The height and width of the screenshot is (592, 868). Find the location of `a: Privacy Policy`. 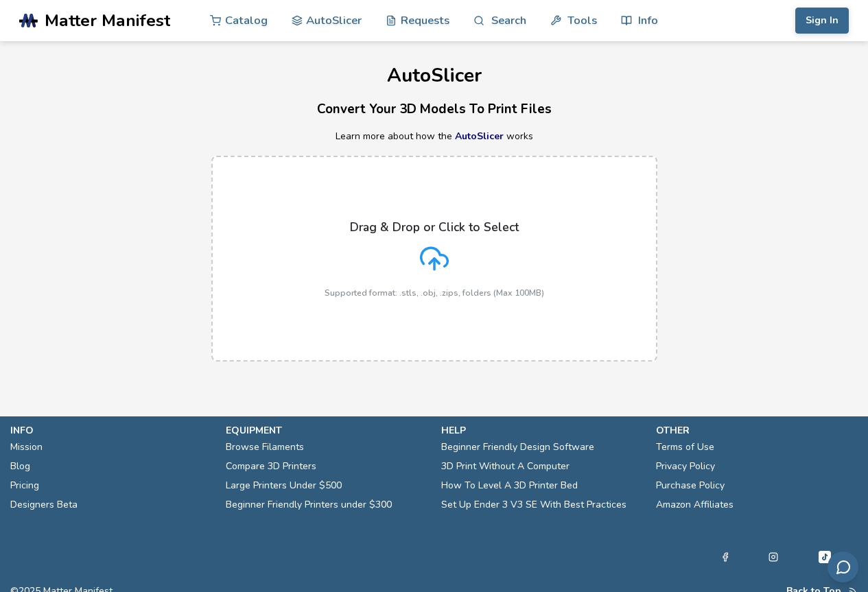

a: Privacy Policy is located at coordinates (685, 466).